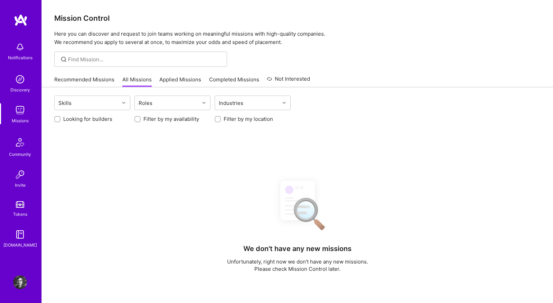 The height and width of the screenshot is (303, 553). Describe the element at coordinates (20, 174) in the screenshot. I see `img: Invite` at that location.